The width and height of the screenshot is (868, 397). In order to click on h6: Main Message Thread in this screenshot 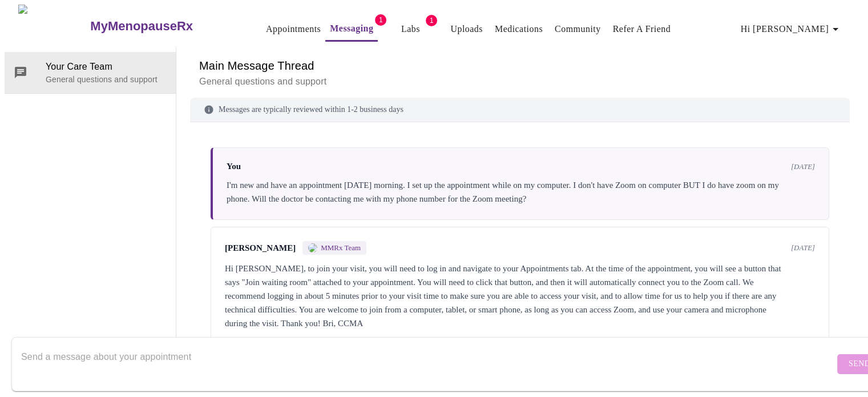, I will do `click(520, 66)`.